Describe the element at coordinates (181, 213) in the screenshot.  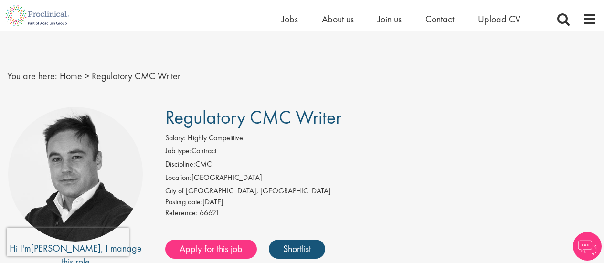
I see `label: Reference:` at that location.